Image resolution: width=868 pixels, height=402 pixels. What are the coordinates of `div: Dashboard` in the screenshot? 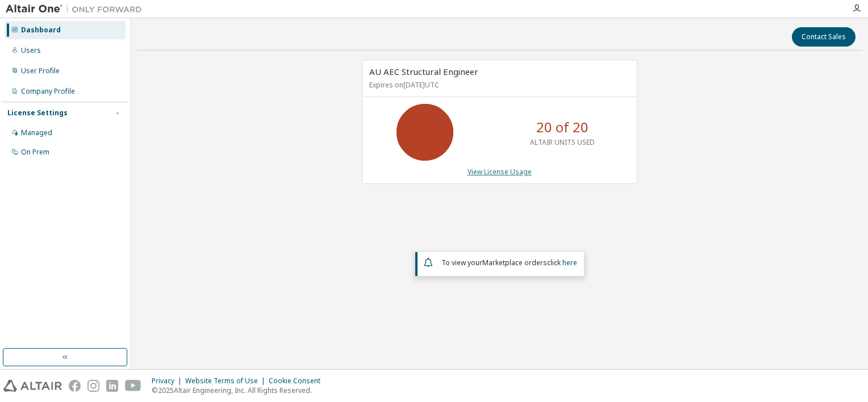 It's located at (41, 30).